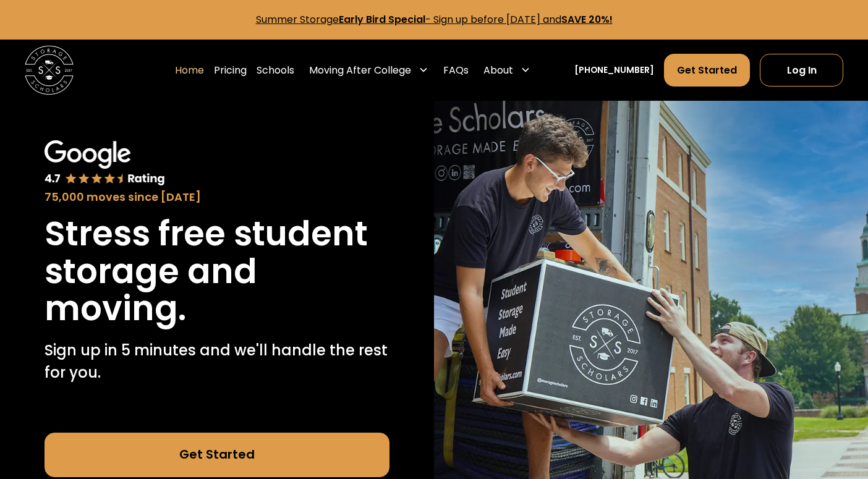  Describe the element at coordinates (217, 271) in the screenshot. I see `h1: Stress free student storage and moving.` at that location.